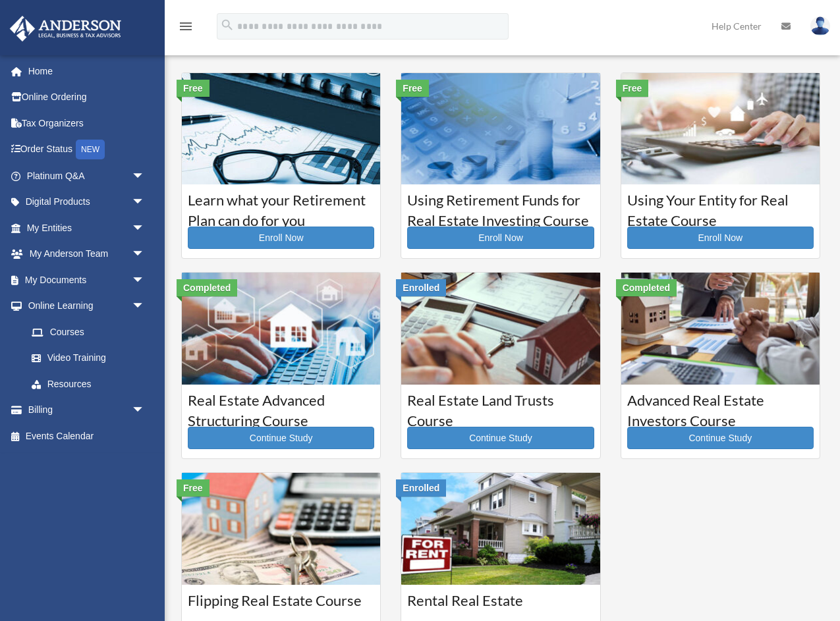 The height and width of the screenshot is (621, 840). Describe the element at coordinates (88, 332) in the screenshot. I see `a: Courses` at that location.